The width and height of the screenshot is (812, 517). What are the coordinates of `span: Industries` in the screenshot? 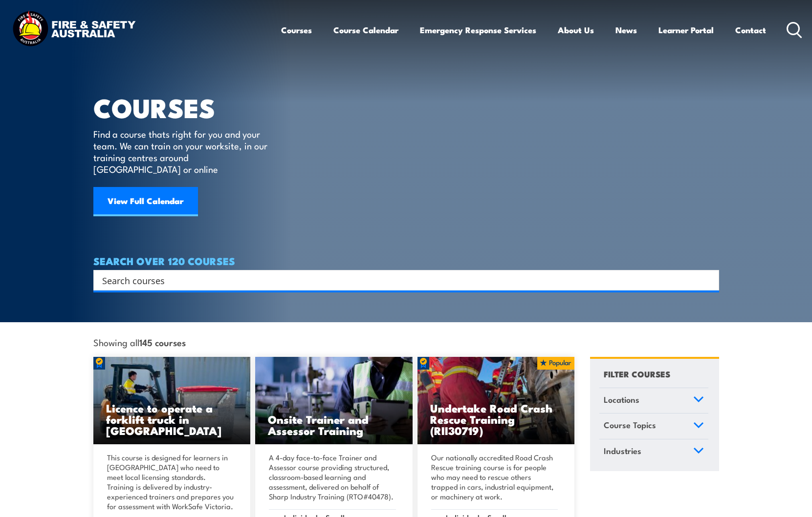 It's located at (622, 451).